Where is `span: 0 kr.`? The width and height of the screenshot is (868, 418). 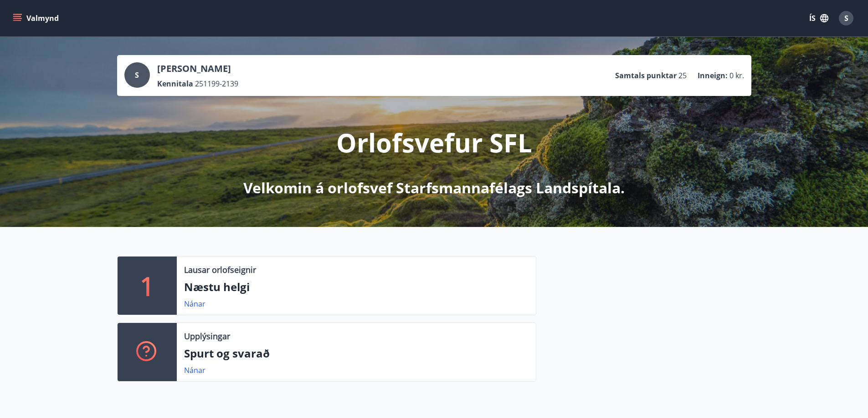 span: 0 kr. is located at coordinates (737, 76).